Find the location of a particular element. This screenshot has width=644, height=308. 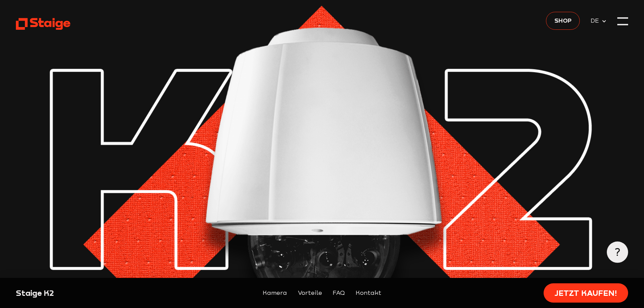

a: Jetzt kaufen! is located at coordinates (586, 293).